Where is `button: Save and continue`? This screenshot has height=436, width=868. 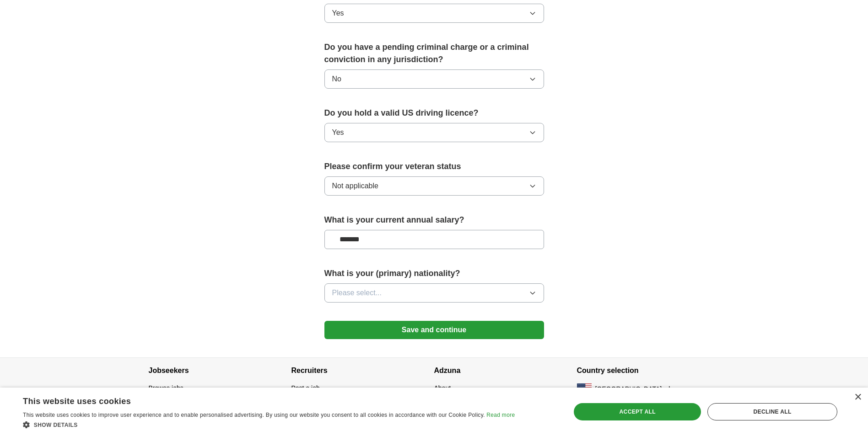
button: Save and continue is located at coordinates (434, 330).